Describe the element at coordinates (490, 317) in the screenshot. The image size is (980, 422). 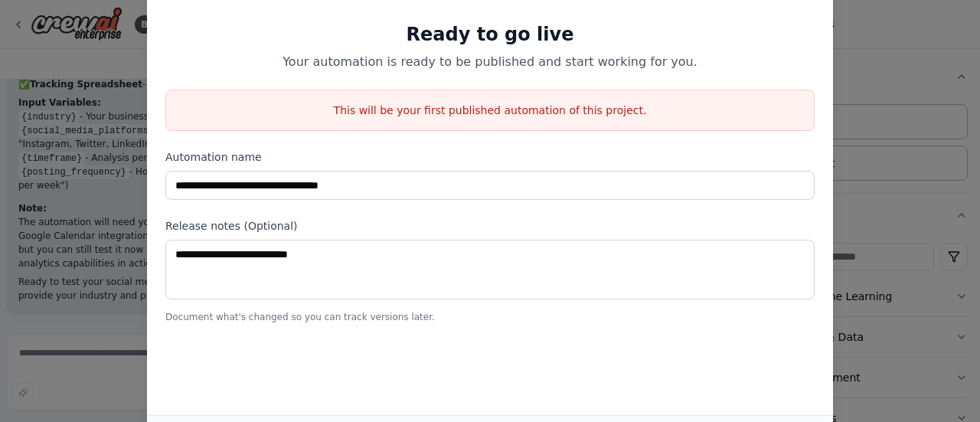
I see `p: Document what's changed so you can track versions later.` at that location.